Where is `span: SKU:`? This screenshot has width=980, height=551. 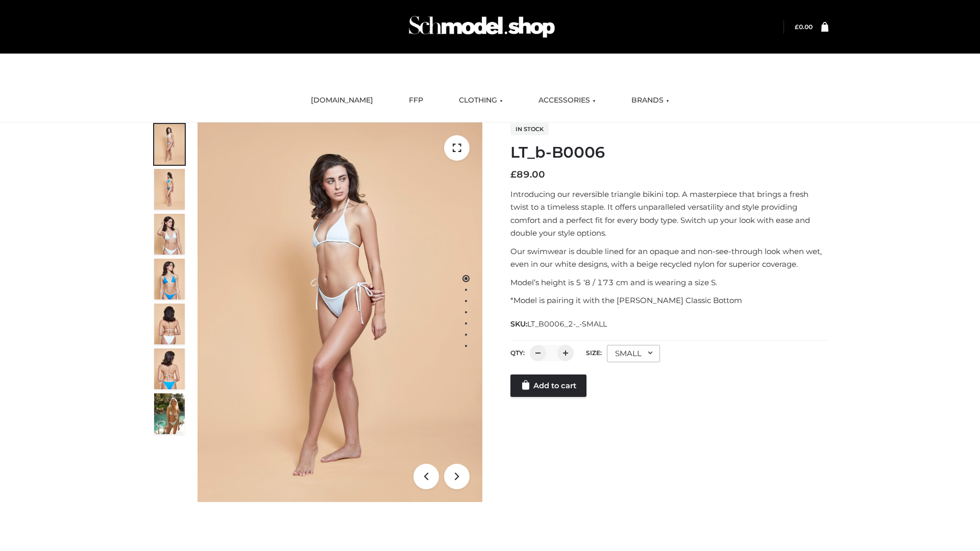 span: SKU: is located at coordinates (559, 324).